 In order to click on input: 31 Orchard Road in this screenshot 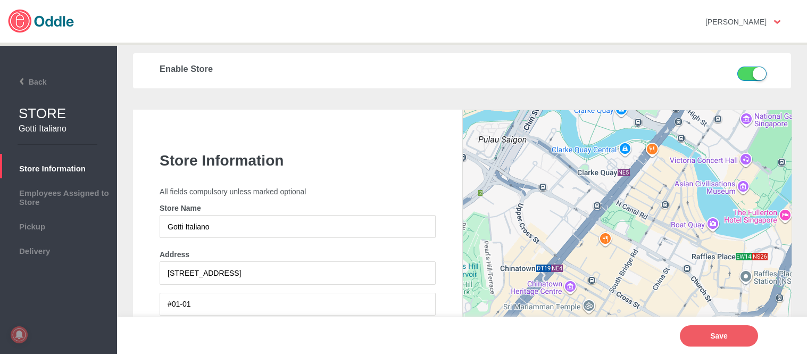, I will do `click(297, 272)`.